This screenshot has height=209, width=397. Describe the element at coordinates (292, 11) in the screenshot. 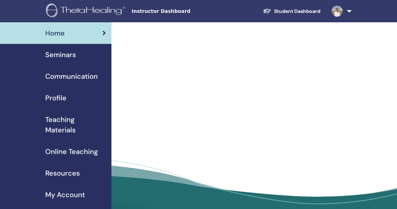

I see `a: Student Dashboard` at that location.